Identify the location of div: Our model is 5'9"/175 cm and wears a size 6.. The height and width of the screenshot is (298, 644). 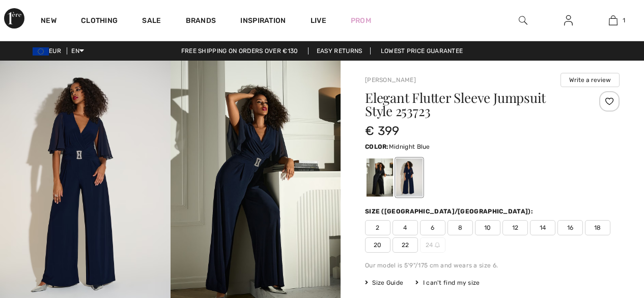
(492, 265).